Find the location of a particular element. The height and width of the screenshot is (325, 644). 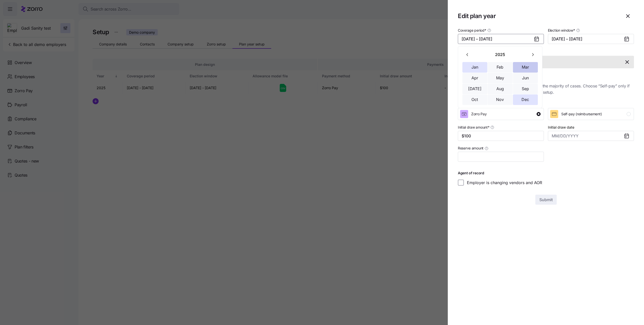

input: MM/DD/YYYY is located at coordinates (591, 136).